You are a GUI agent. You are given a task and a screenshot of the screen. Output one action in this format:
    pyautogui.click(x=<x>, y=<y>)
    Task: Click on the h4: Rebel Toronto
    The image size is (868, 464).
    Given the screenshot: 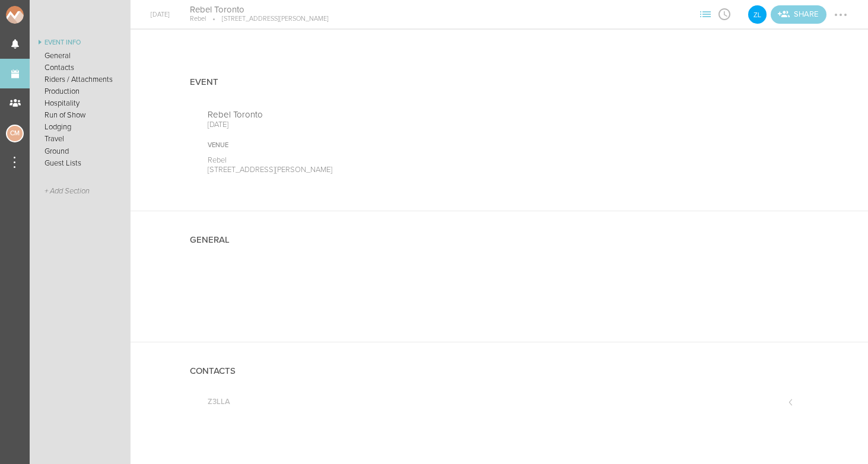 What is the action you would take?
    pyautogui.click(x=259, y=10)
    